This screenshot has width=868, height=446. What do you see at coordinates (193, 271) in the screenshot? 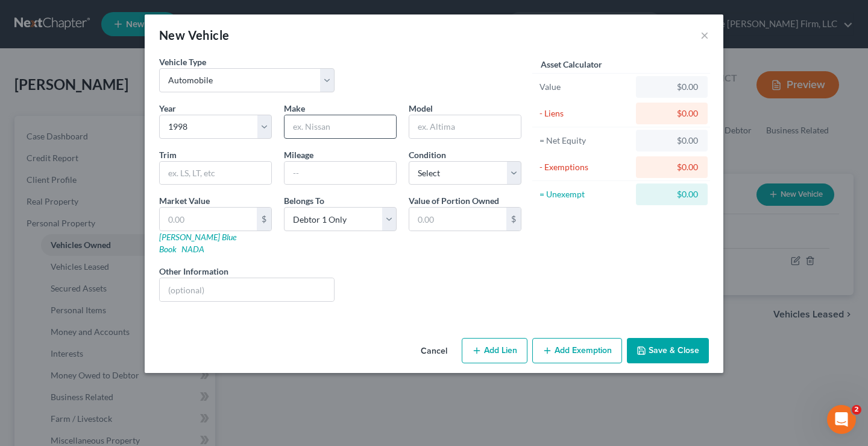
I see `label: Other Information` at bounding box center [193, 271].